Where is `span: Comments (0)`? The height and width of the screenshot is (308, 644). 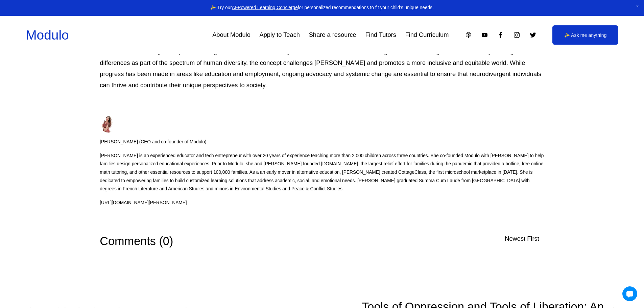 span: Comments (0) is located at coordinates (136, 241).